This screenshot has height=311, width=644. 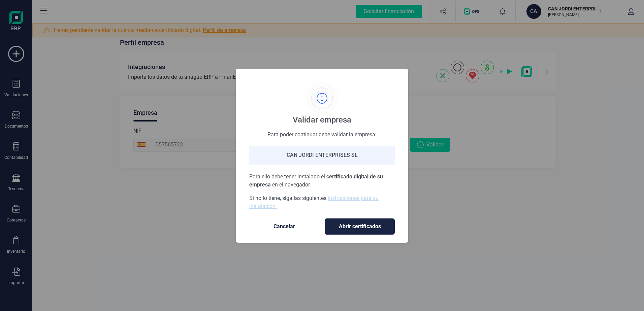 I want to click on span: Cancelar, so click(x=284, y=227).